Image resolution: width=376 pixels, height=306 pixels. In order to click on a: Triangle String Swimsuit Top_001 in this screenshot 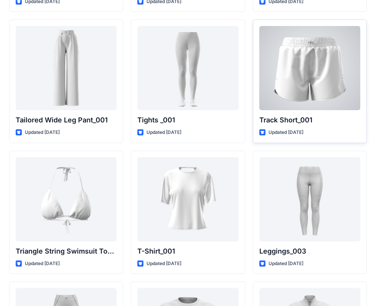, I will do `click(66, 200)`.